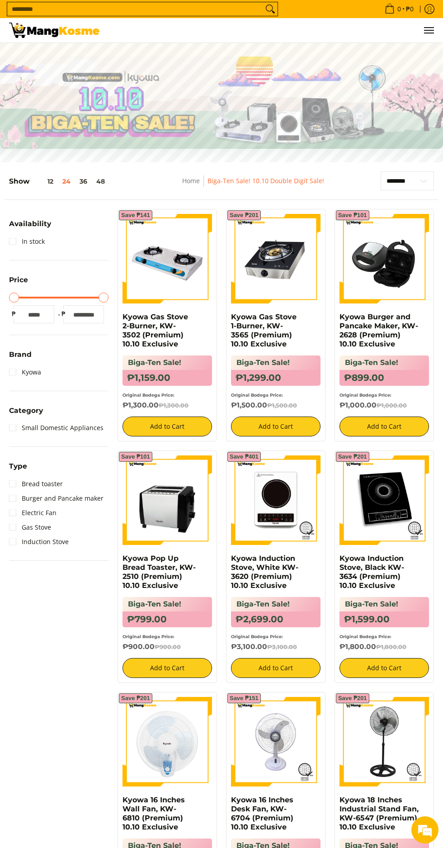  Describe the element at coordinates (26, 410) in the screenshot. I see `span: Category` at that location.